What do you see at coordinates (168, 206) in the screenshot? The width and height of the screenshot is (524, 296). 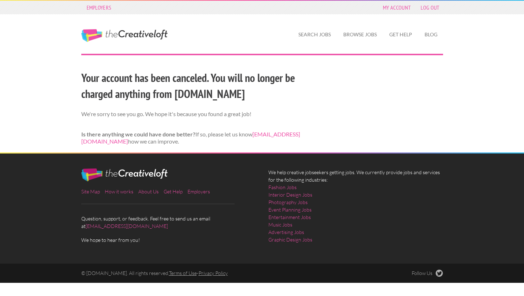 I see `div: Question, support, or feedback. Feel free to send us an email at` at bounding box center [168, 206].